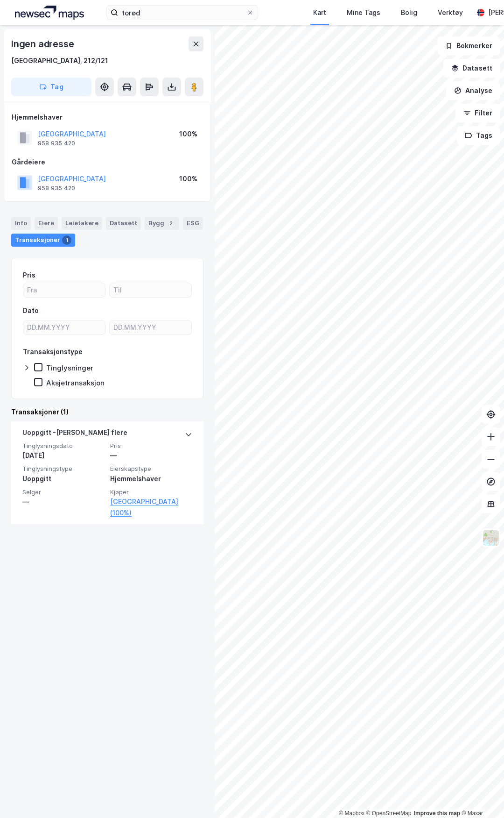  Describe the element at coordinates (151, 468) in the screenshot. I see `span: Eierskapstype` at that location.